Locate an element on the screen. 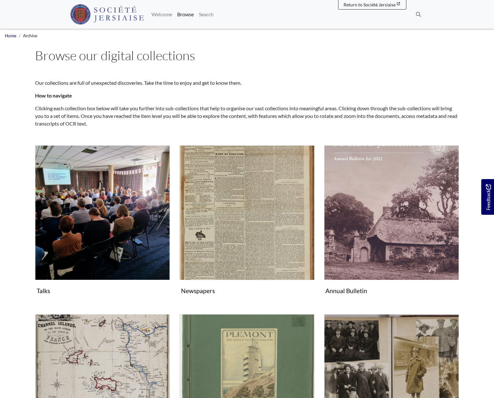 The image size is (494, 398). a: Newspapers Newspapers is located at coordinates (247, 221).